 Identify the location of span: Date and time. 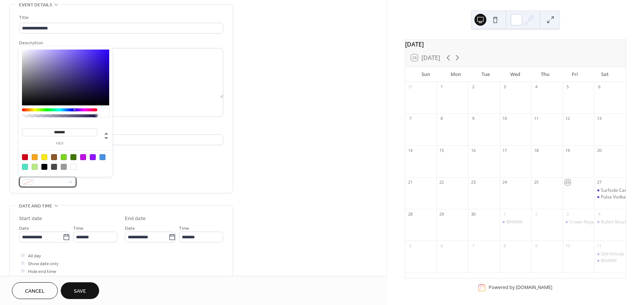
(36, 206).